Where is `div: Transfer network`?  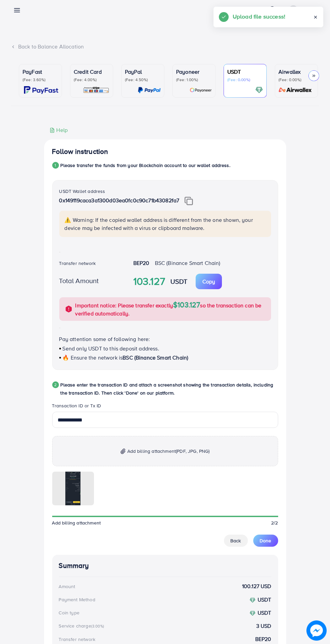 div: Transfer network is located at coordinates (77, 640).